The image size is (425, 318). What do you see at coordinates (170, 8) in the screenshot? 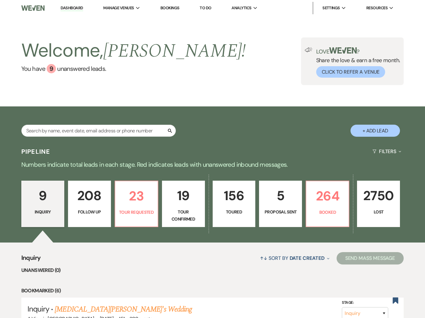
I see `a: Bookings` at bounding box center [170, 8].